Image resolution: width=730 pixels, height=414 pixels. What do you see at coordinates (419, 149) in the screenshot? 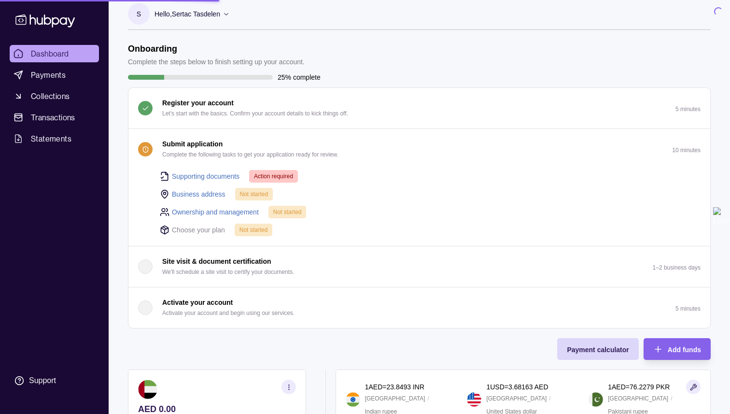
I see `button: Submit application Complete the following tasks to get your application ready for review.10 minutes` at bounding box center [419, 149].